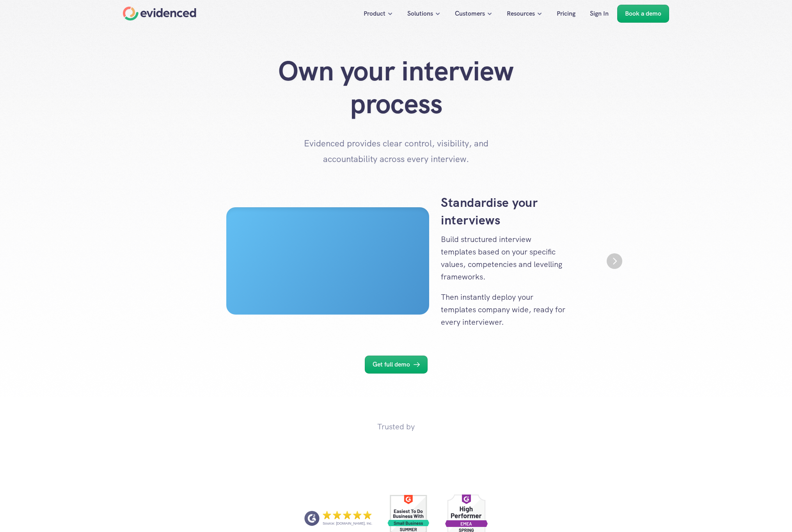 The image size is (792, 532). What do you see at coordinates (420, 14) in the screenshot?
I see `p: Solutions` at bounding box center [420, 14].